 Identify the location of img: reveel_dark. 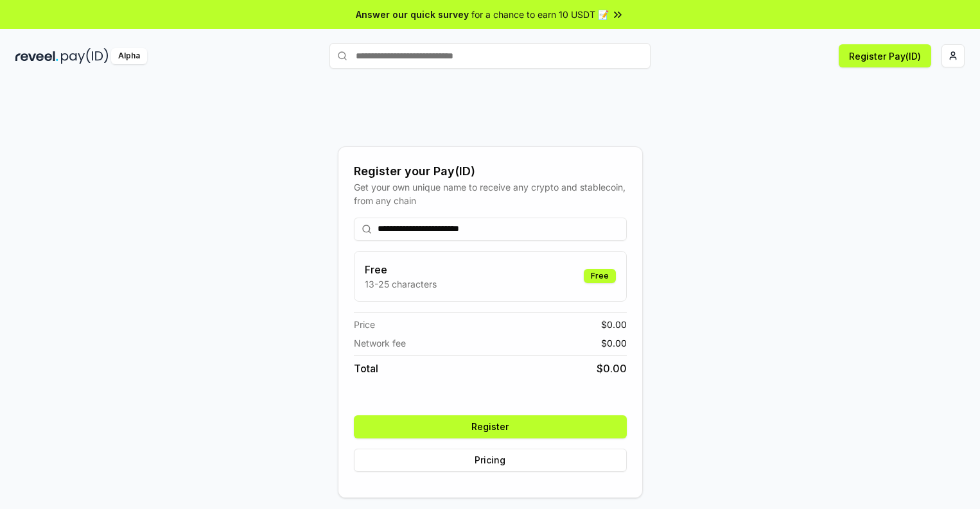
(37, 55).